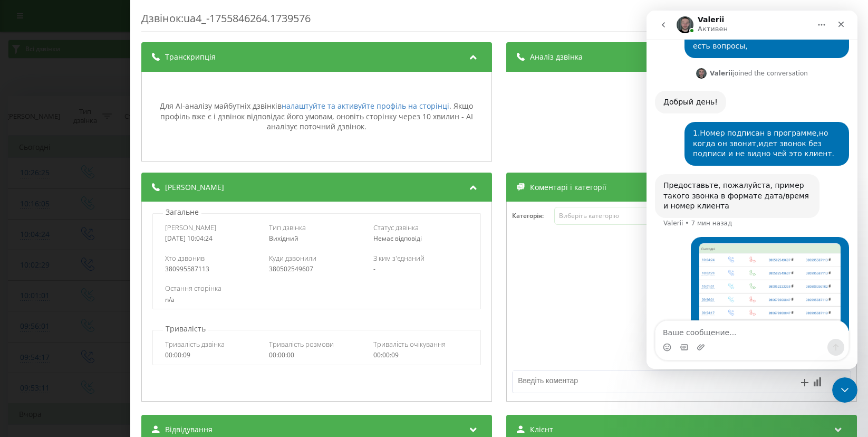  I want to click on span: Остання сторінка, so click(193, 288).